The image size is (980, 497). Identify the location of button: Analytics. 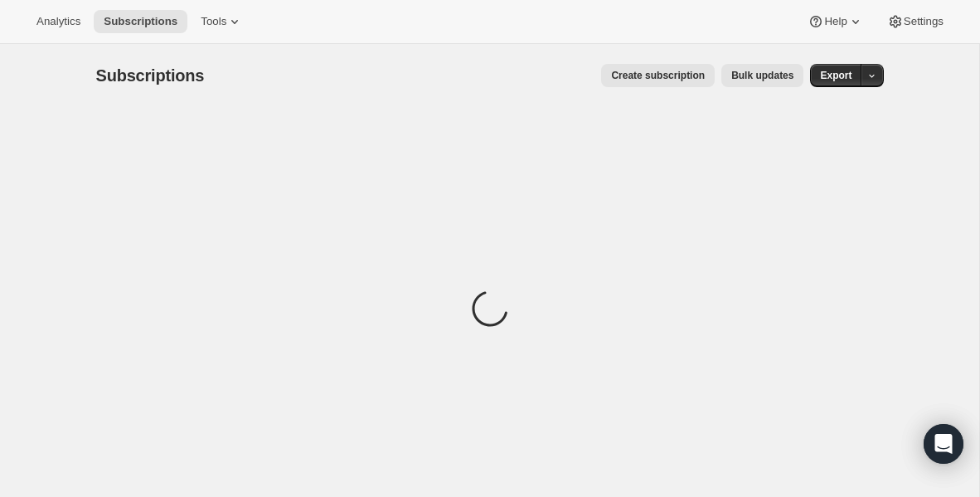
(58, 22).